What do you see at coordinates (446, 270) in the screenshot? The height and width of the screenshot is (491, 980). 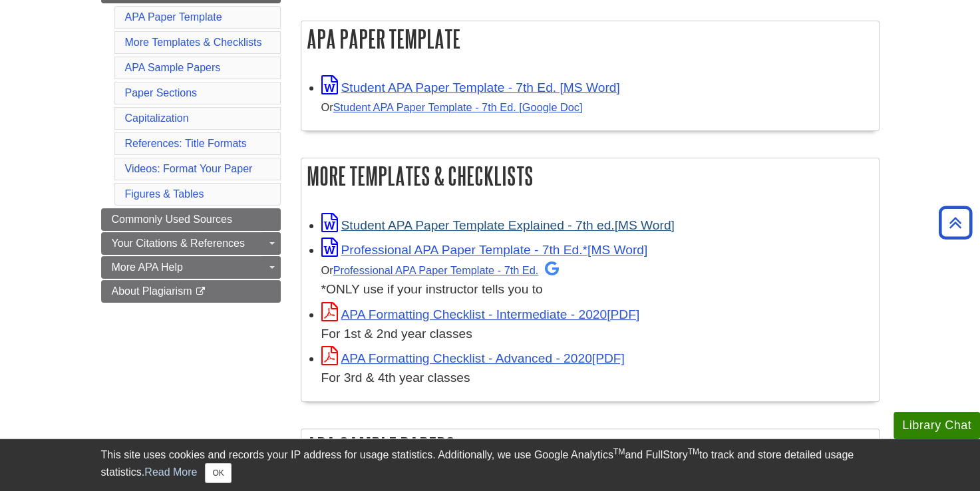 I see `a: Professional APA Paper Template - 7th Ed.` at bounding box center [446, 270].